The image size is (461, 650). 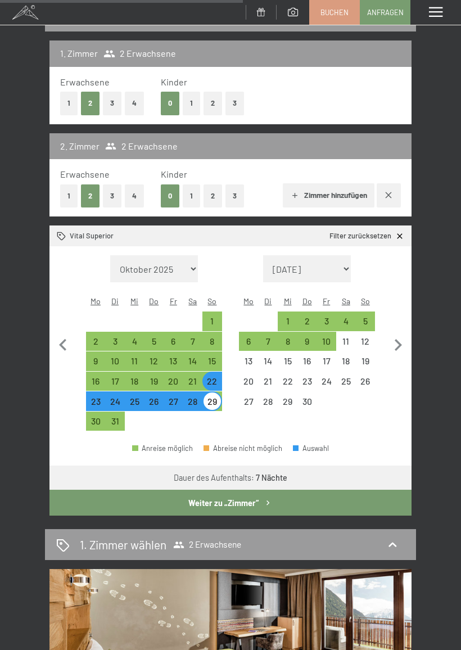 What do you see at coordinates (346, 381) in the screenshot?
I see `div: Sat Apr 25 2026` at bounding box center [346, 381].